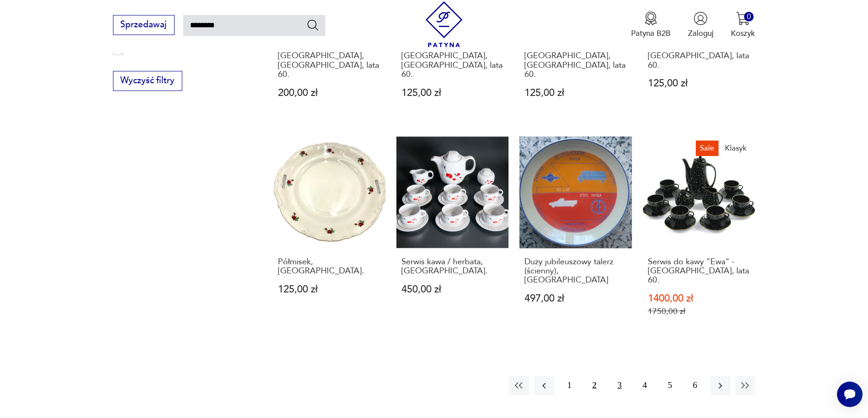 Image resolution: width=868 pixels, height=418 pixels. Describe the element at coordinates (698, 312) in the screenshot. I see `p: 1750,00 zł` at that location.